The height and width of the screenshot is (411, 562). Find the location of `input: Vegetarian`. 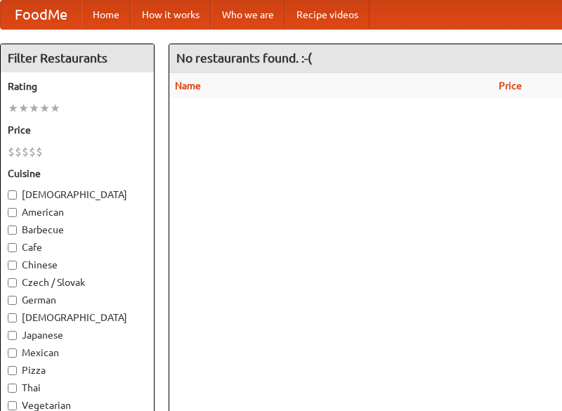

input: Vegetarian is located at coordinates (12, 406).